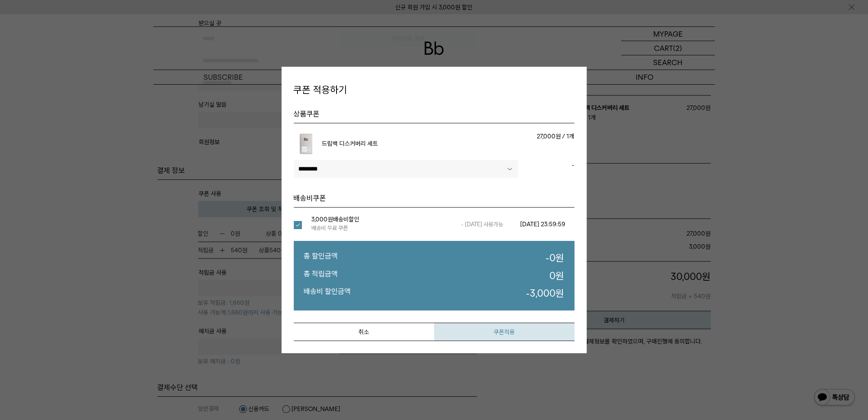 The width and height of the screenshot is (868, 420). I want to click on strong: 배송비할인, so click(336, 219).